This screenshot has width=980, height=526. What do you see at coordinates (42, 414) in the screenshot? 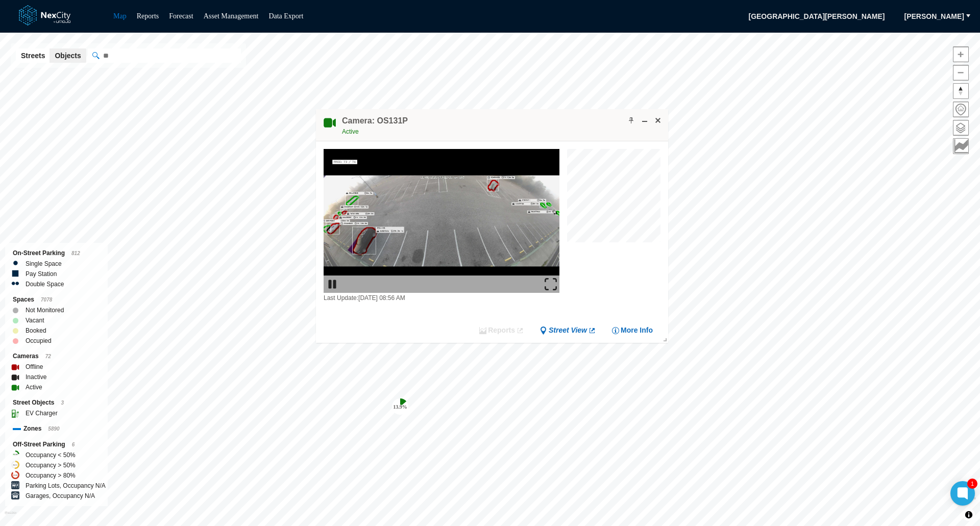
I see `label: EV Charger` at bounding box center [42, 414].